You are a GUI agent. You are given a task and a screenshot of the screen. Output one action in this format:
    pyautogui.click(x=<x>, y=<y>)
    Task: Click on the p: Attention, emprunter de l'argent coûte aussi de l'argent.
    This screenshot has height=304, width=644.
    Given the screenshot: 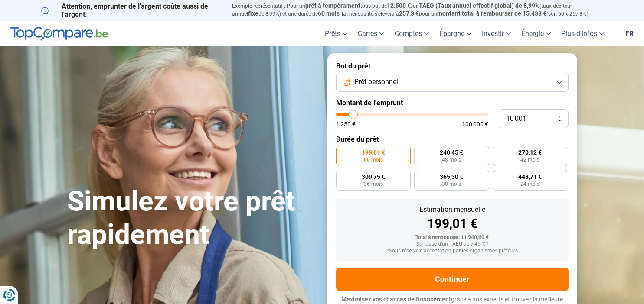 What is the action you would take?
    pyautogui.click(x=131, y=10)
    